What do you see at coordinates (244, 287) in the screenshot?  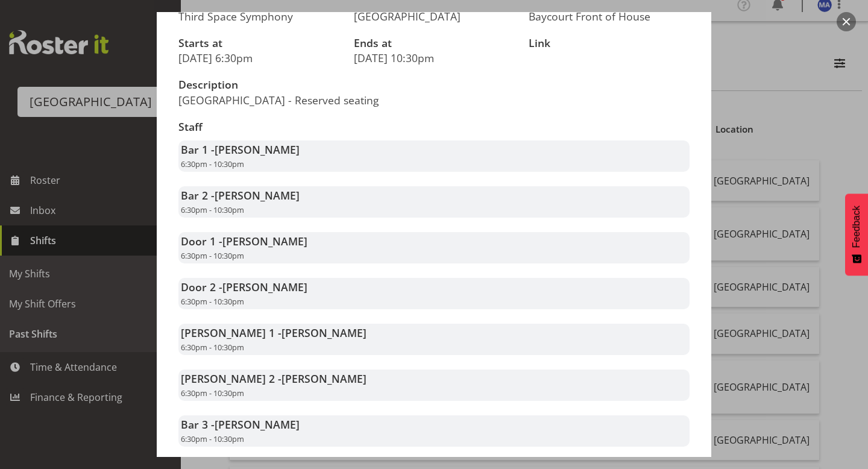 I see `strong: Door 2 -` at bounding box center [244, 287].